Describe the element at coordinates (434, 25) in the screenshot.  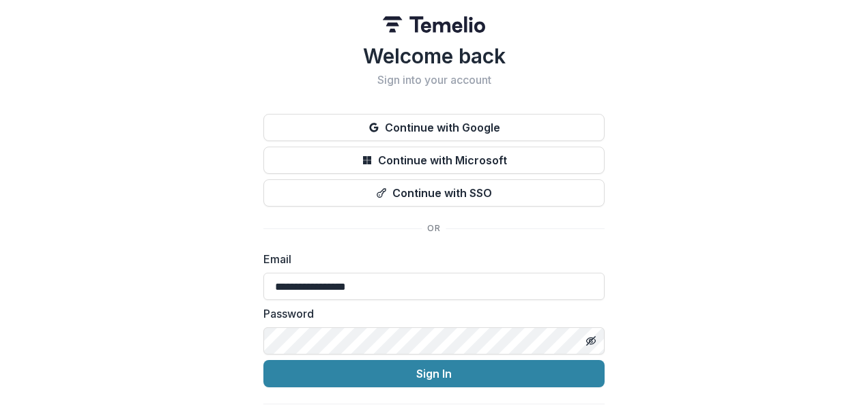
I see `img: Temelio` at that location.